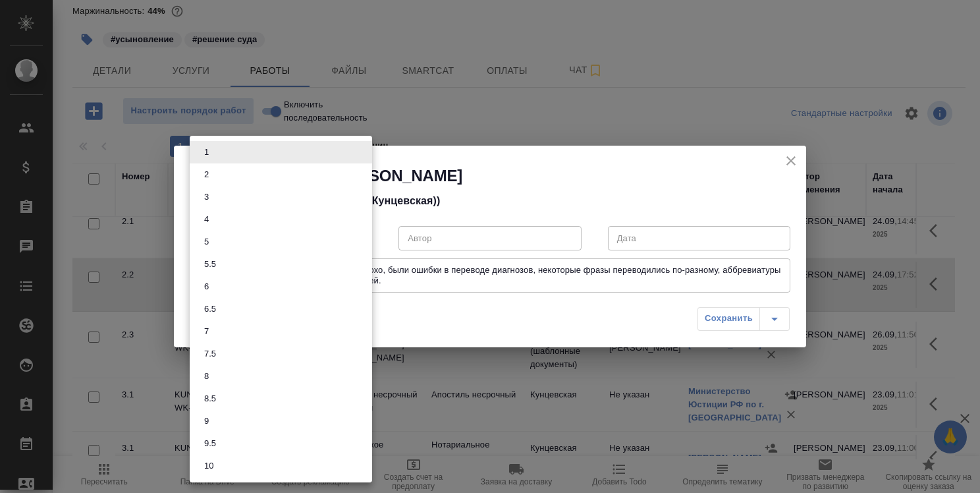 The width and height of the screenshot is (980, 493). Describe the element at coordinates (206, 286) in the screenshot. I see `button: 6` at that location.